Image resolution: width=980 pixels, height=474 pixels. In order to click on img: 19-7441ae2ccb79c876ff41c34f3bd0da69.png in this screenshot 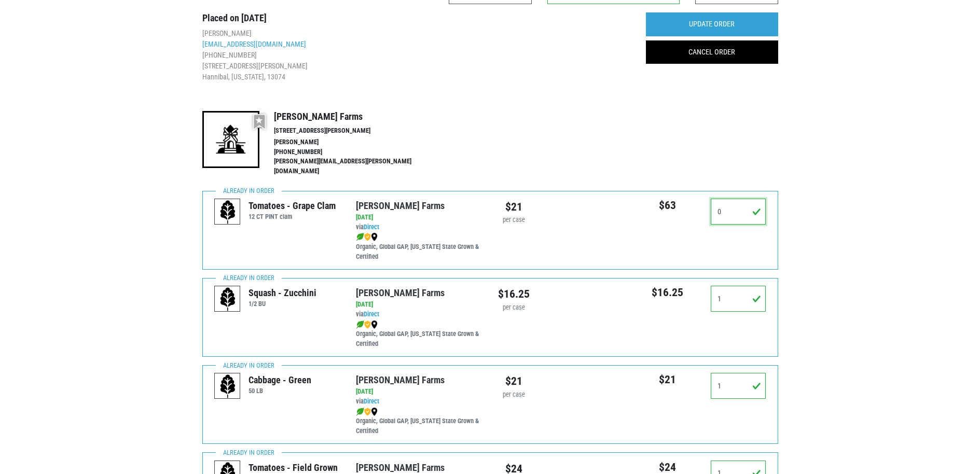, I will do `click(231, 140)`.